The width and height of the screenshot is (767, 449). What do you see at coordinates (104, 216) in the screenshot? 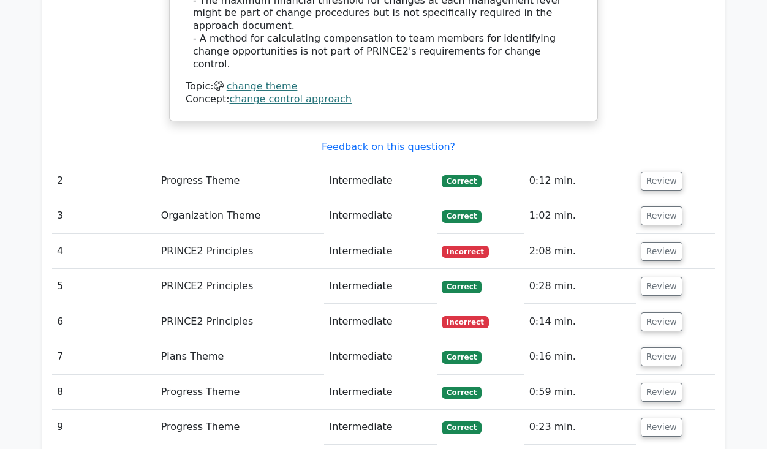
I see `td: 3` at bounding box center [104, 216].